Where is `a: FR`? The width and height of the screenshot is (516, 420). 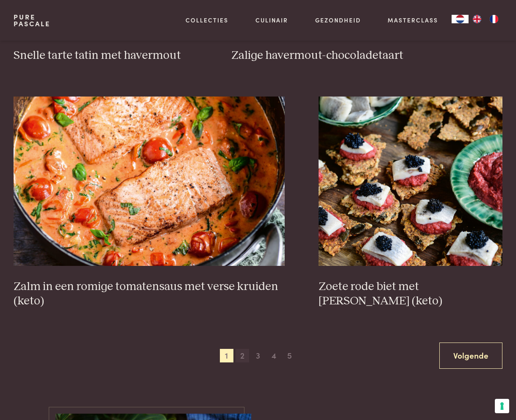 a: FR is located at coordinates (494, 19).